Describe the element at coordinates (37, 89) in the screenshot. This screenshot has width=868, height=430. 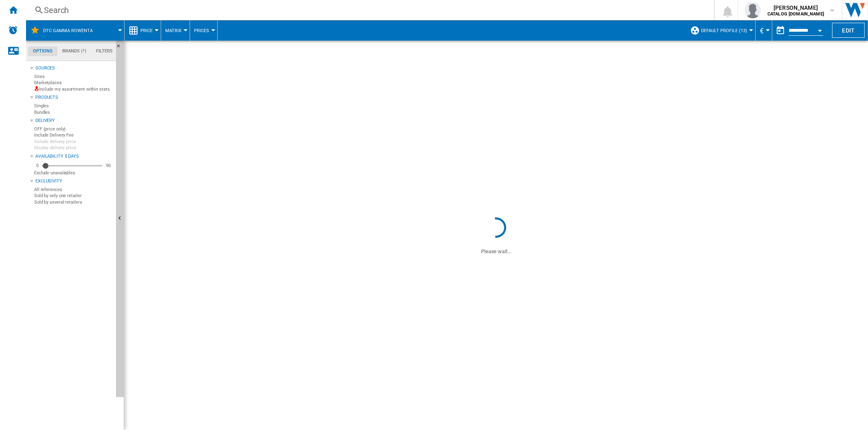
I see `img: mysite-not-bg-18x18.png` at that location.